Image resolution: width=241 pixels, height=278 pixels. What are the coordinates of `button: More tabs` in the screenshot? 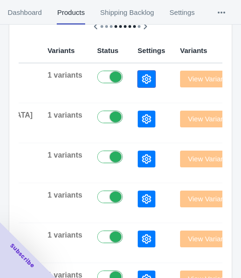 It's located at (221, 13).